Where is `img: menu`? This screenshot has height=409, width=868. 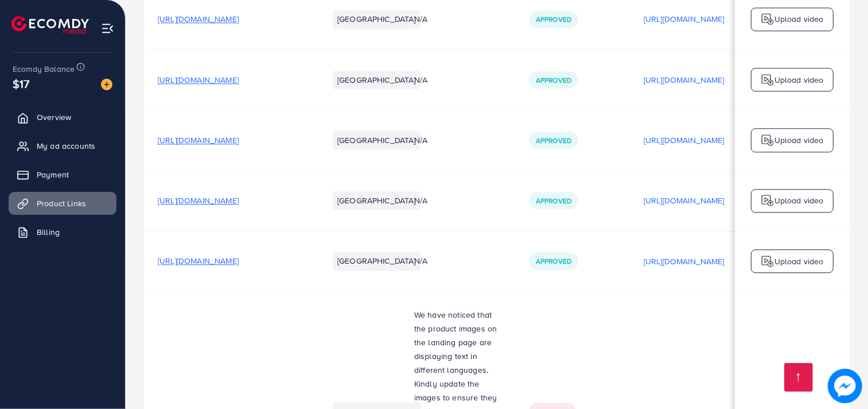
img: menu is located at coordinates (107, 28).